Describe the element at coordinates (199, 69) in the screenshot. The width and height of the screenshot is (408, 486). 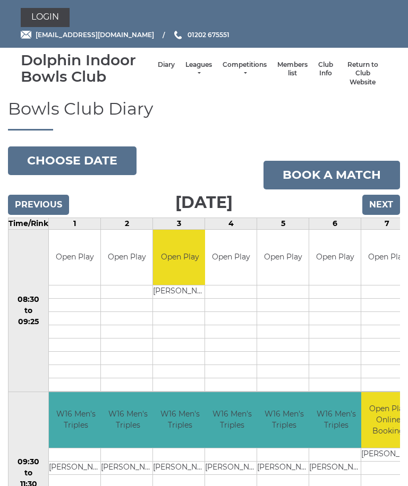
I see `a: Leagues` at that location.